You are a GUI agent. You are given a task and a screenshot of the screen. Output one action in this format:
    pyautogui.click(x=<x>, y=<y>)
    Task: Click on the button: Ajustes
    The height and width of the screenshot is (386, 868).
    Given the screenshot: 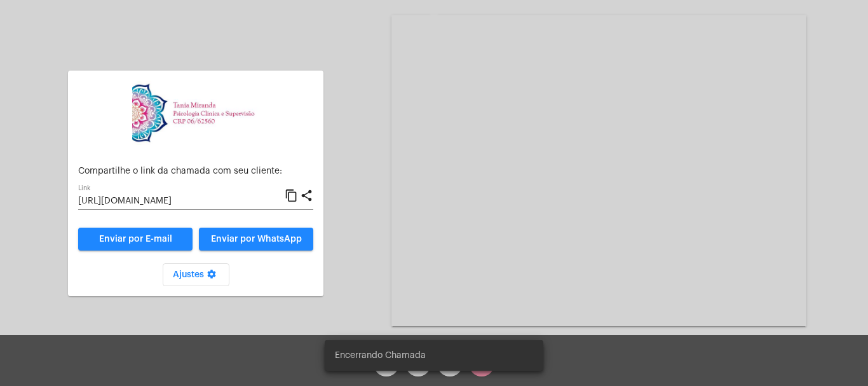 What is the action you would take?
    pyautogui.click(x=196, y=274)
    